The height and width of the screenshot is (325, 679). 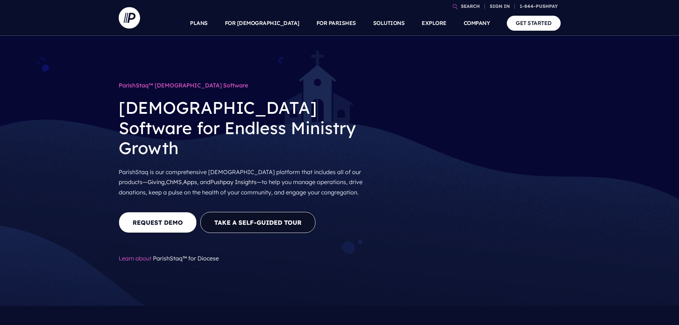 I want to click on a: REQUEST DEMO, so click(x=158, y=222).